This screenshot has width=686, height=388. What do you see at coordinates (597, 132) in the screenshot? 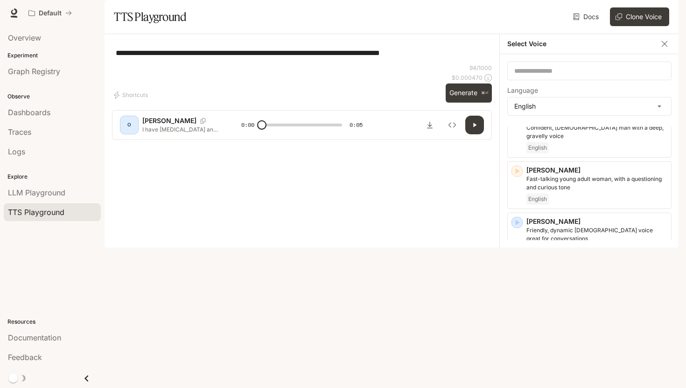
I see `p: Confident, British man with a deep, gravelly voice` at bounding box center [597, 132].